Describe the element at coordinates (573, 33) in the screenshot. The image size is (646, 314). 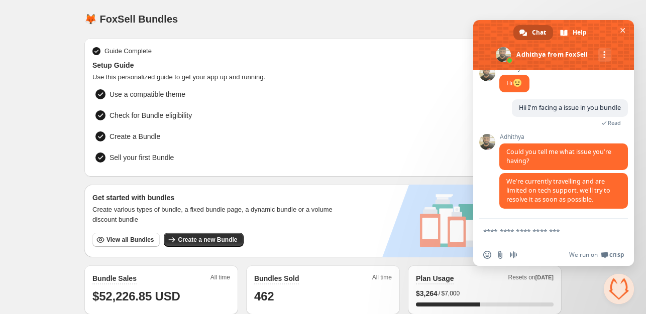
I see `div: Help` at that location.